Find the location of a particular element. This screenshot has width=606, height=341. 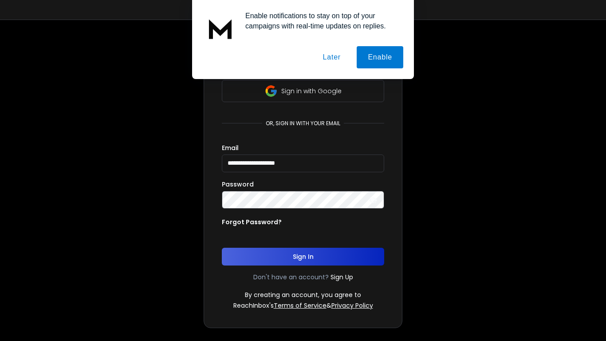

a: Terms of Service is located at coordinates (300, 305).